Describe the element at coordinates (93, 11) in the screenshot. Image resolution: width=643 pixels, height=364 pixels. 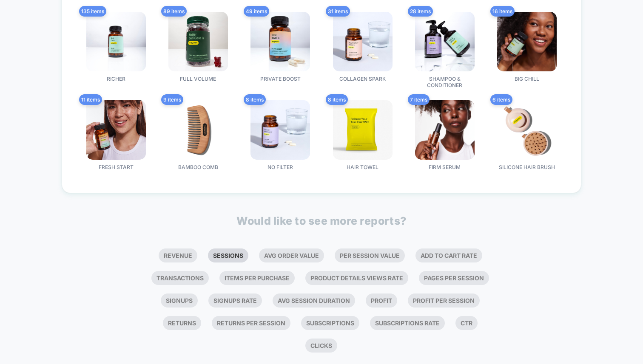
I see `span: 135 items` at that location.